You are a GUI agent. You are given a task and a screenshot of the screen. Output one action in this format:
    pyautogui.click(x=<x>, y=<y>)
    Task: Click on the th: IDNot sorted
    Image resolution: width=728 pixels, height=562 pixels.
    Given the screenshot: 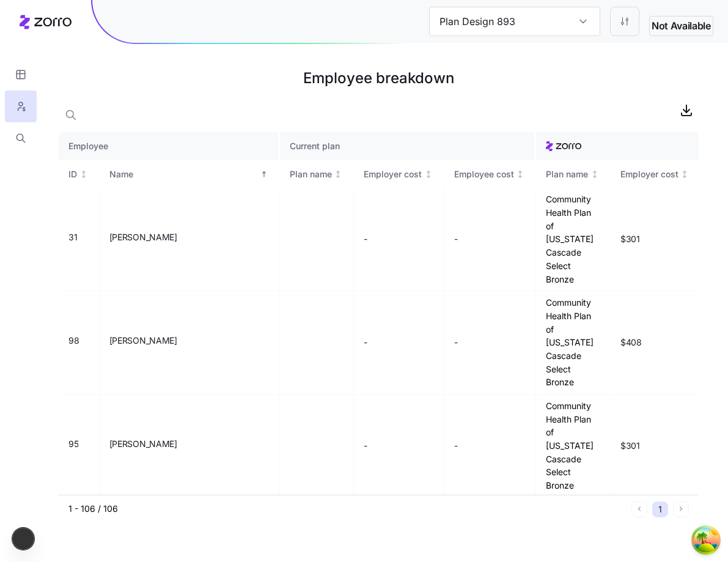 What is the action you would take?
    pyautogui.click(x=79, y=174)
    